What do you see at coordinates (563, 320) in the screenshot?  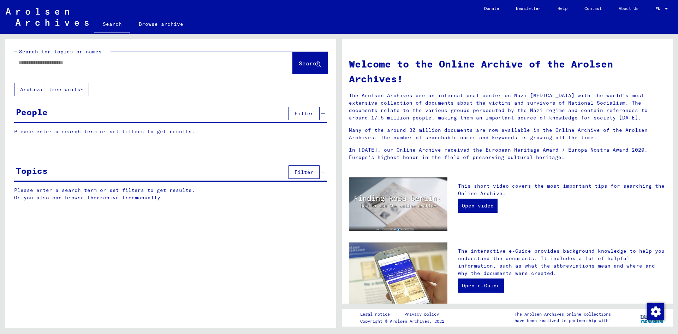 I see `p: have been realized in partnership with` at bounding box center [563, 320].